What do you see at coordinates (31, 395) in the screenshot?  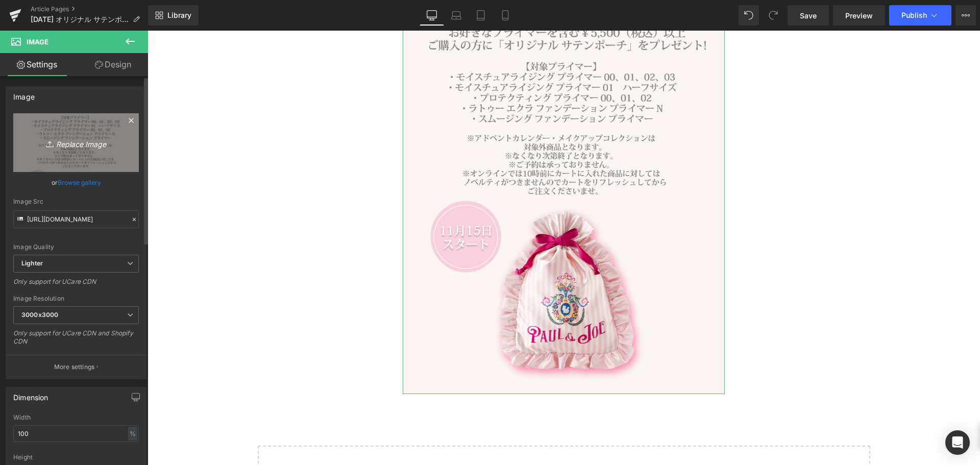 I see `div: Dimension` at bounding box center [31, 395].